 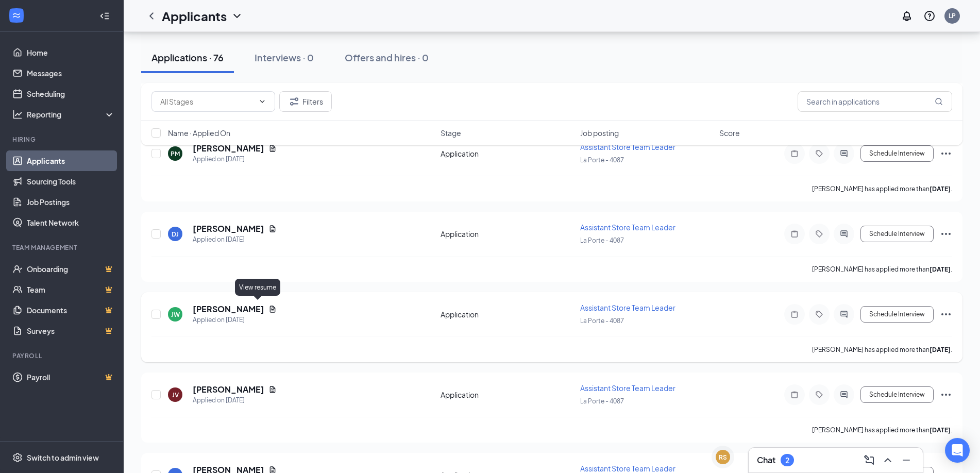 What do you see at coordinates (194, 16) in the screenshot?
I see `h1: Applicants` at bounding box center [194, 16].